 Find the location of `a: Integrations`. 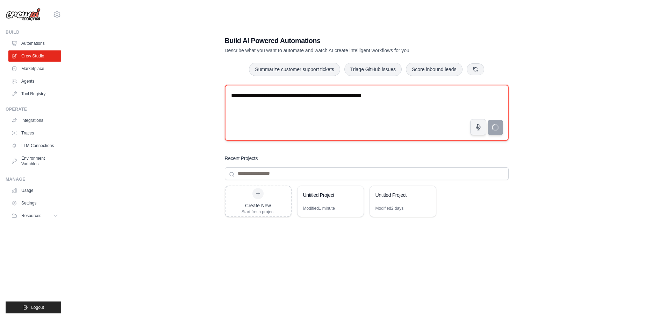

a: Integrations is located at coordinates (35, 120).